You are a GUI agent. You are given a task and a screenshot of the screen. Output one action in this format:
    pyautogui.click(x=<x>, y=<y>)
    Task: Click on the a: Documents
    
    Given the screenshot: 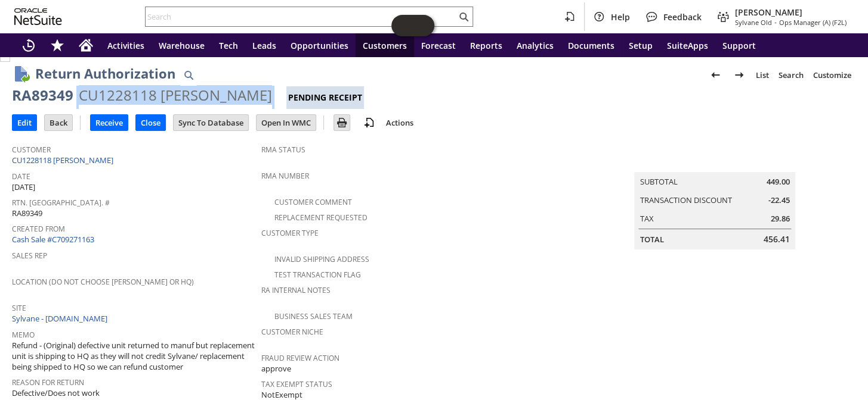 What is the action you would take?
    pyautogui.click(x=591, y=45)
    